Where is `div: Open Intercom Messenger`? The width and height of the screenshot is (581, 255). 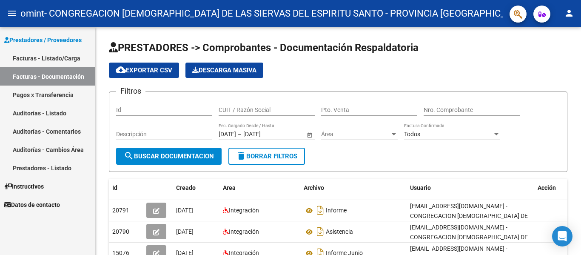 div: Open Intercom Messenger is located at coordinates (562, 236).